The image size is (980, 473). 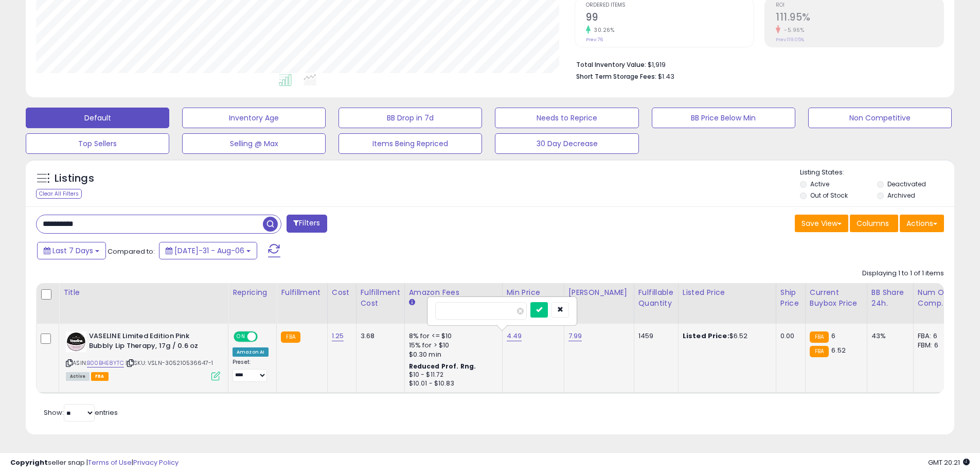 What do you see at coordinates (949, 462) in the screenshot?
I see `span: 2025-08-14 20:21 GMT` at bounding box center [949, 462].